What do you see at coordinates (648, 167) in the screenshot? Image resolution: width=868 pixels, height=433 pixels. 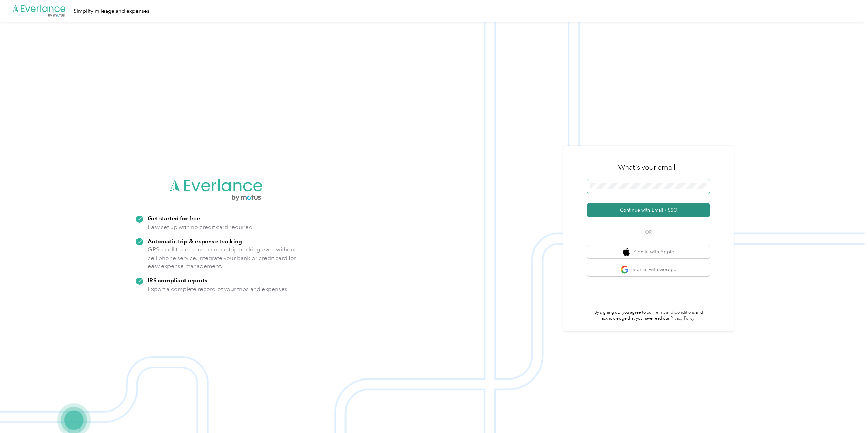 I see `h3: What's your email?` at bounding box center [648, 167].